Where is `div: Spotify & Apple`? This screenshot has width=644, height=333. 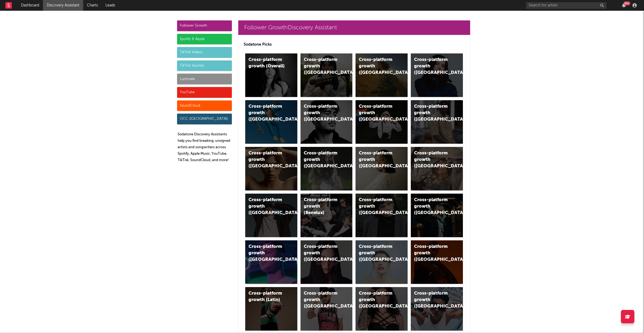 div: Spotify & Apple is located at coordinates (205, 39).